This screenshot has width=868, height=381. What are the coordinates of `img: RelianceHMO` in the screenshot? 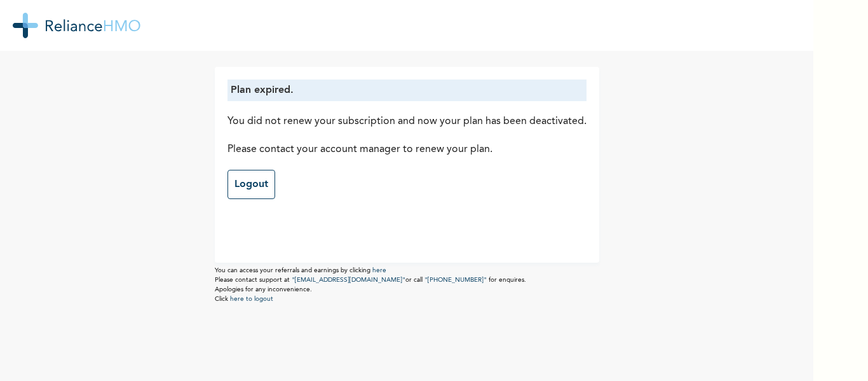 It's located at (76, 26).